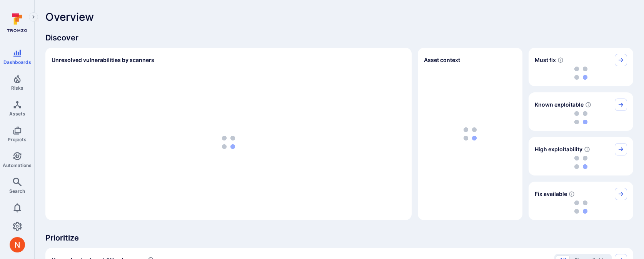 This screenshot has width=644, height=259. I want to click on span: Search, so click(17, 191).